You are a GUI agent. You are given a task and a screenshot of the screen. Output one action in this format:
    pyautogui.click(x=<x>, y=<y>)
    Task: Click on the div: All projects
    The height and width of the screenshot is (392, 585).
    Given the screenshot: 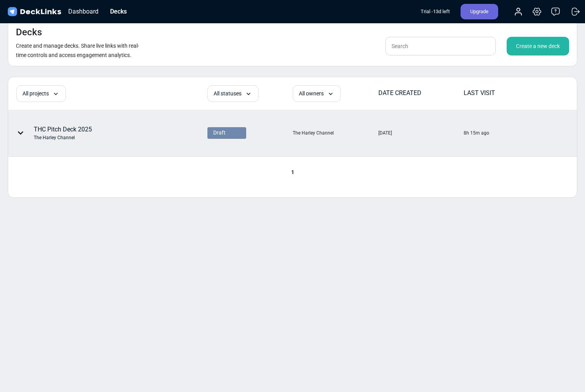 What is the action you would take?
    pyautogui.click(x=41, y=94)
    